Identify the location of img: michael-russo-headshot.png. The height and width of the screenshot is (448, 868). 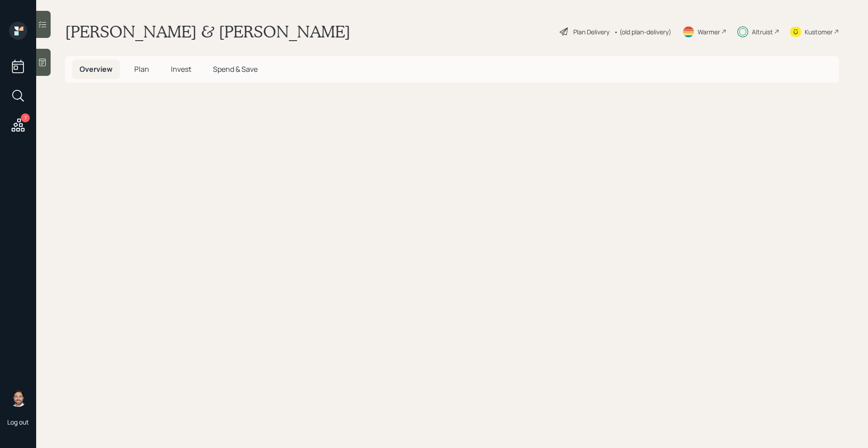
(18, 398).